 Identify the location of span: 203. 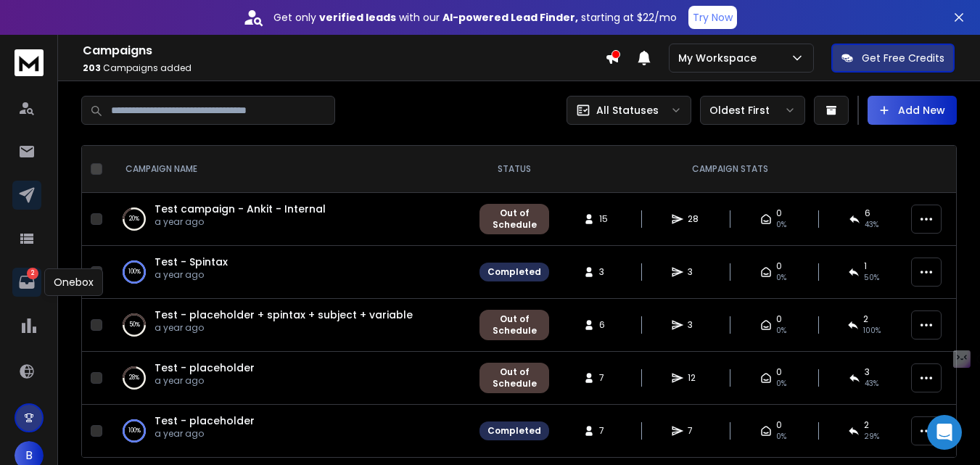
(91, 68).